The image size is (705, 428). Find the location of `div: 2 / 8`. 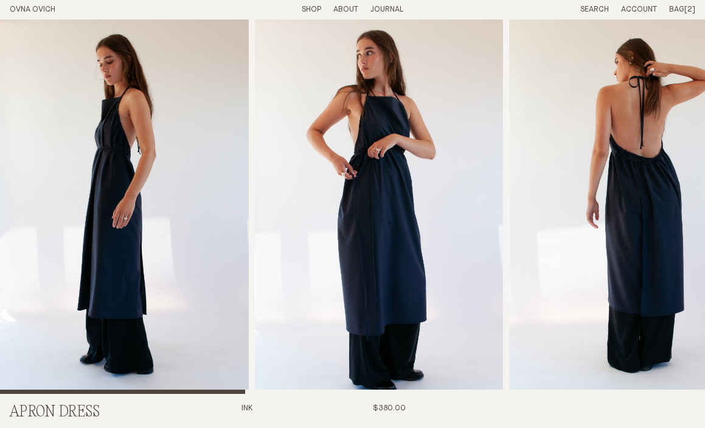

div: 2 / 8 is located at coordinates (379, 206).